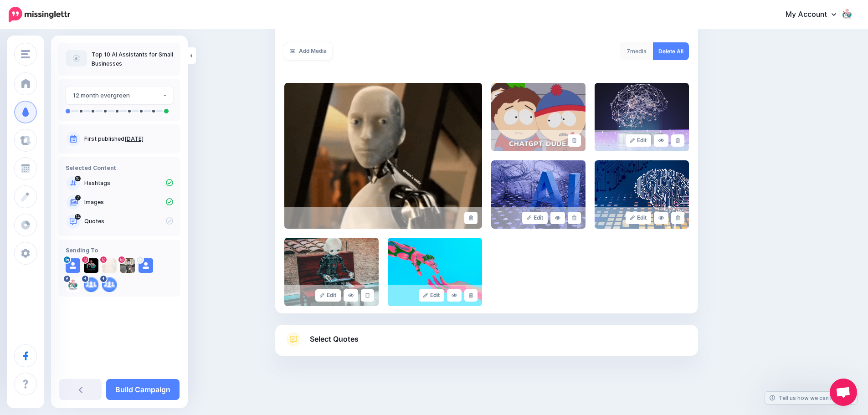 The height and width of the screenshot is (415, 868). I want to click on img: 7BRA7KLN7RD318NSPSJAIHGNLBRRC6ZG.gif, so click(538, 117).